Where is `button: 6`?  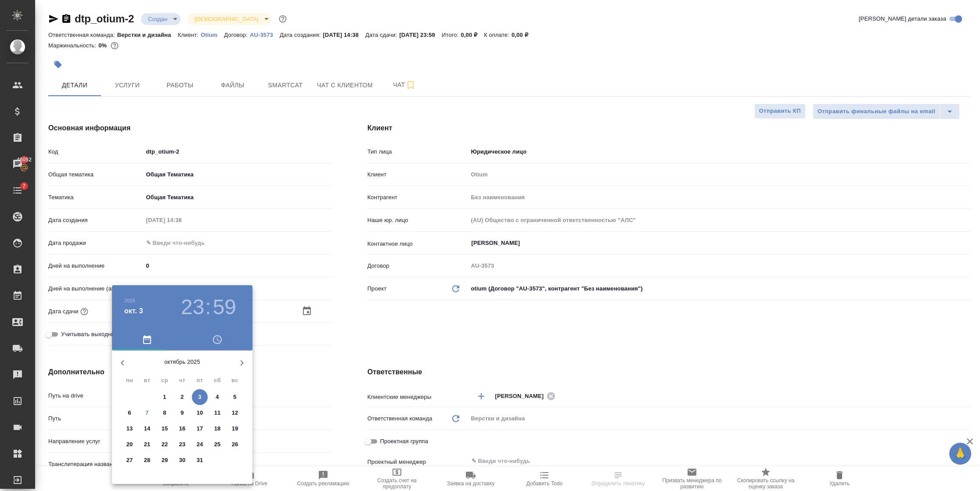 button: 6 is located at coordinates (129, 413).